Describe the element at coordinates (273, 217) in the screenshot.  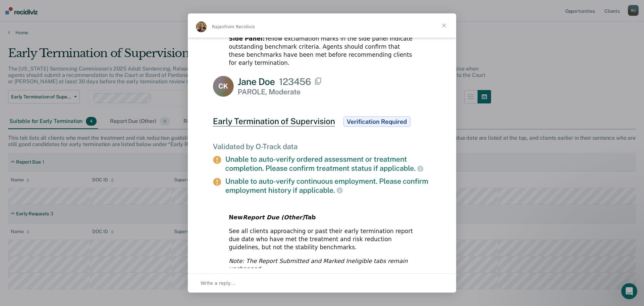
I see `i: Report Due (Other)` at that location.